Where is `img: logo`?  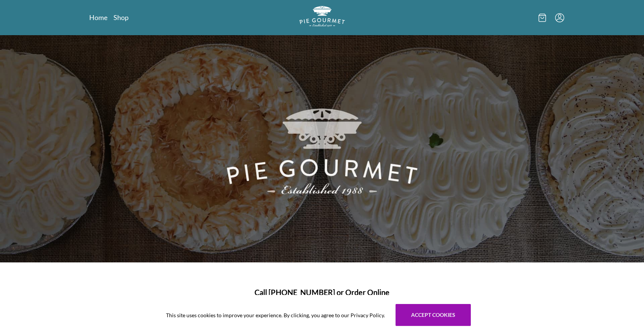
img: logo is located at coordinates (323, 16).